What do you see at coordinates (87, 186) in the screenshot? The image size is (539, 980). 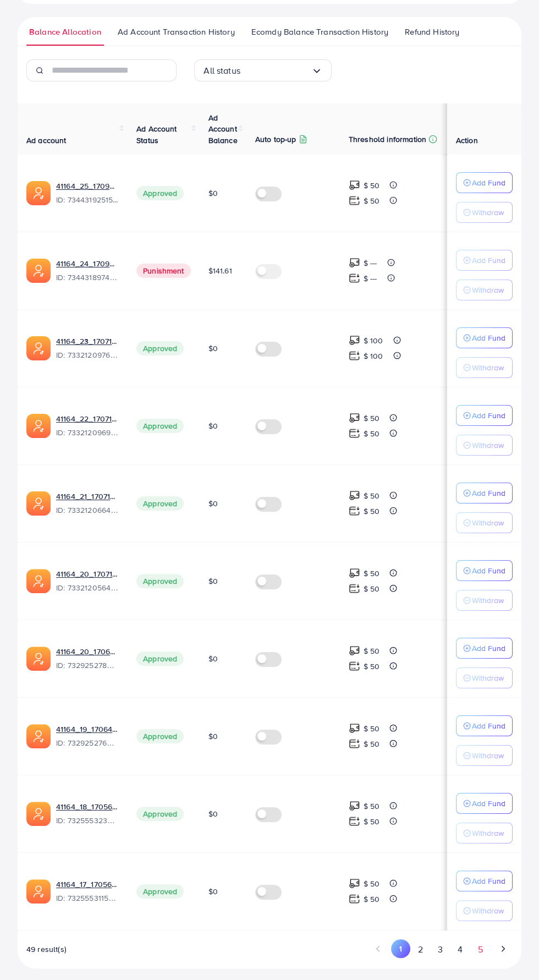 I see `a: 41164_25_1709982599082` at bounding box center [87, 186].